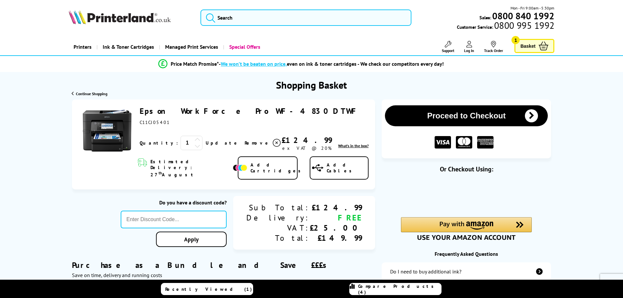 Image resolution: width=623 pixels, height=298 pixels. Describe the element at coordinates (505, 26) in the screenshot. I see `span: Customer Service:` at that location.